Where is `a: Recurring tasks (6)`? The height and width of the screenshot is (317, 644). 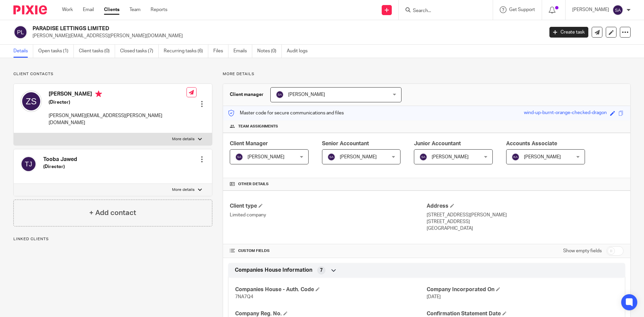
a: Recurring tasks (6) is located at coordinates (186, 51).